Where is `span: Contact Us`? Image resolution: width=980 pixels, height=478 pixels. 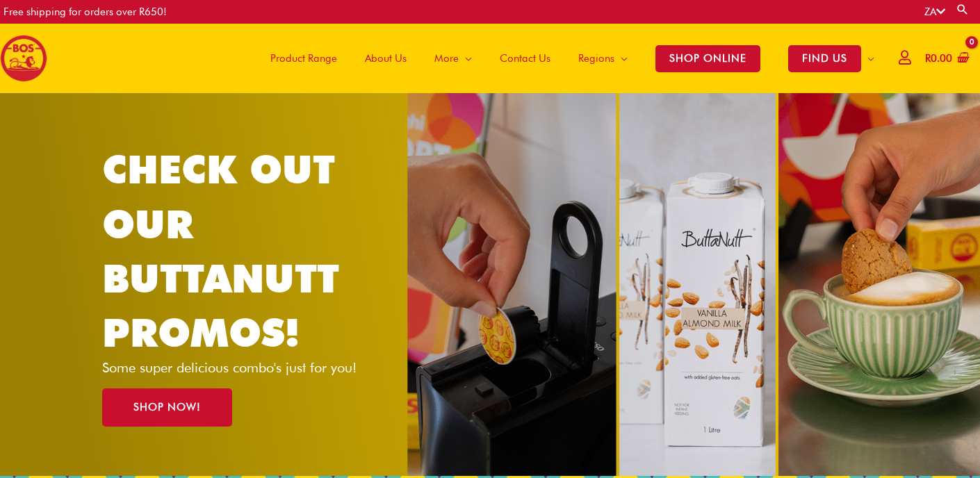 span: Contact Us is located at coordinates (524, 58).